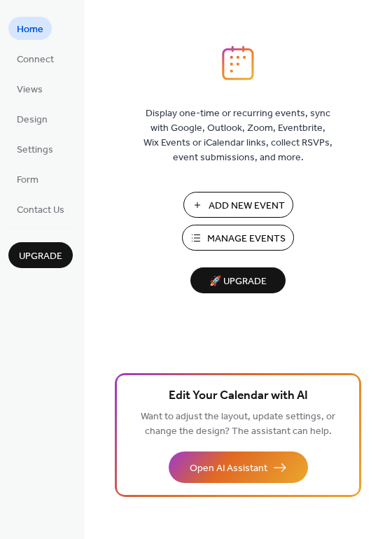  What do you see at coordinates (33, 118) in the screenshot?
I see `a: Design` at bounding box center [33, 118].